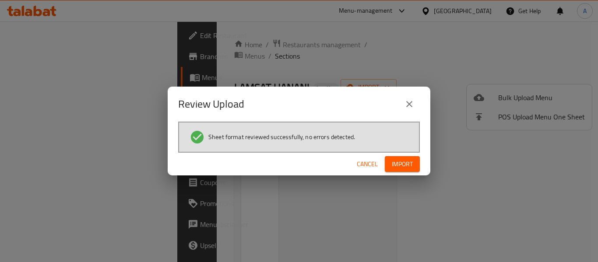 The image size is (598, 262). Describe the element at coordinates (211, 104) in the screenshot. I see `h2: Review Upload` at that location.